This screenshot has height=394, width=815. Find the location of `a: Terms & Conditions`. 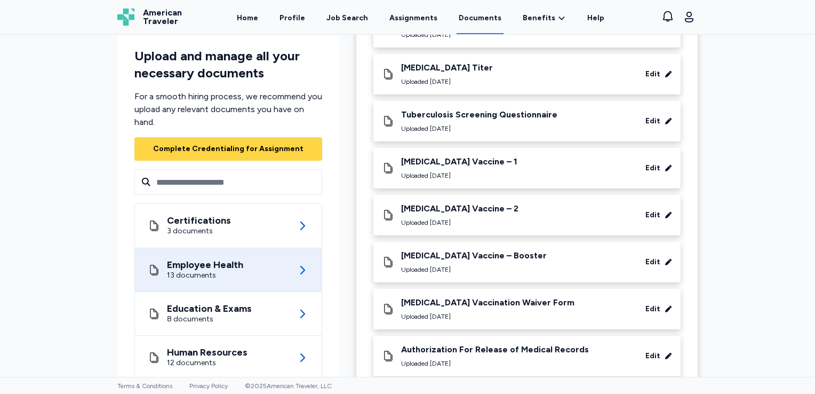

a: Terms & Conditions is located at coordinates (145, 386).